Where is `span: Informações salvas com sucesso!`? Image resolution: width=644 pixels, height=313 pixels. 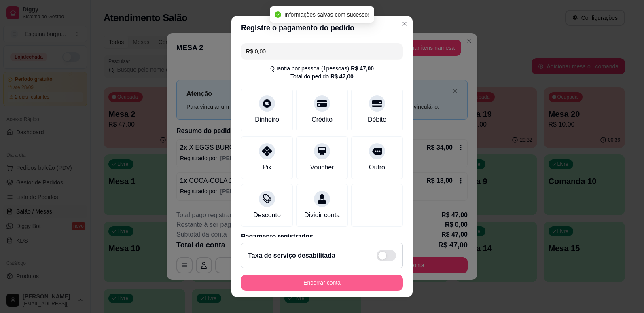
span: Informações salvas com sucesso! is located at coordinates (326, 15).